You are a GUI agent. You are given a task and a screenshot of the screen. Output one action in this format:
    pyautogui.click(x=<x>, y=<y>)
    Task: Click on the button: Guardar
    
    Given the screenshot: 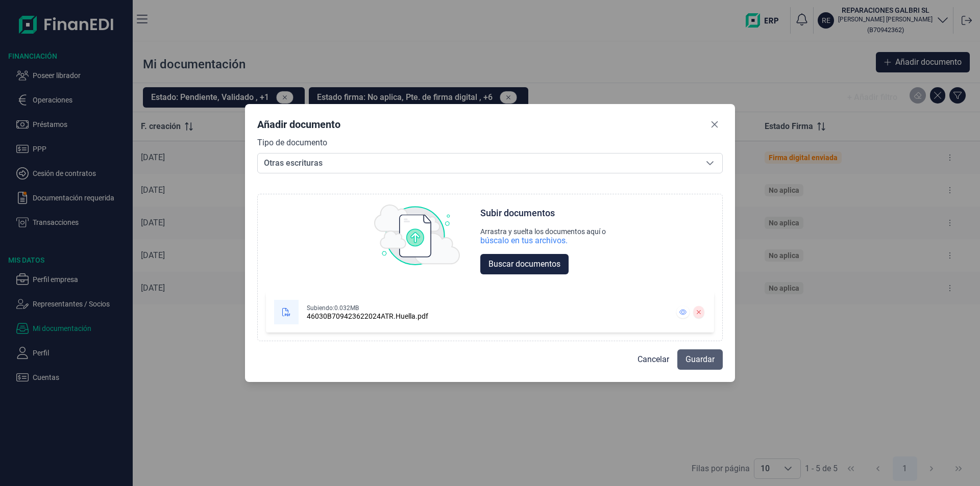 What is the action you would take?
    pyautogui.click(x=700, y=360)
    